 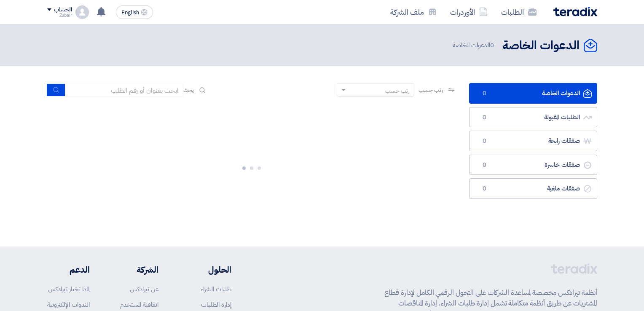 I want to click on button: English, so click(x=135, y=12).